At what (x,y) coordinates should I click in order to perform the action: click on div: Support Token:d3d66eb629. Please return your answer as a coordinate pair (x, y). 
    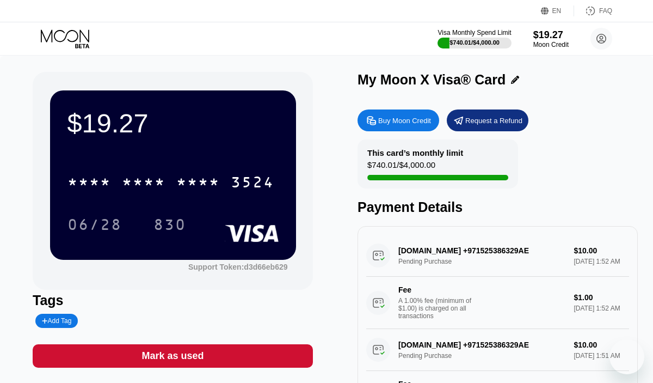
    Looking at the image, I should click on (238, 267).